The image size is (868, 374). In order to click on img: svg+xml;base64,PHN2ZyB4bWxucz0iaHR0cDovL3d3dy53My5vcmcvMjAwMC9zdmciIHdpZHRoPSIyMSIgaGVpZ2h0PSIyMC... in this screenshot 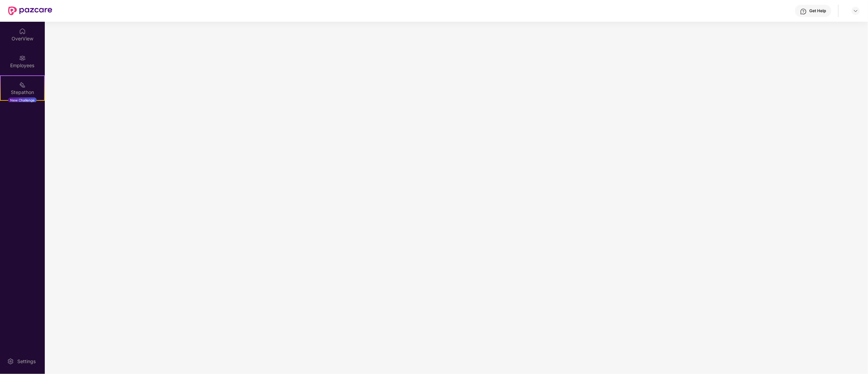, I will do `click(22, 85)`.